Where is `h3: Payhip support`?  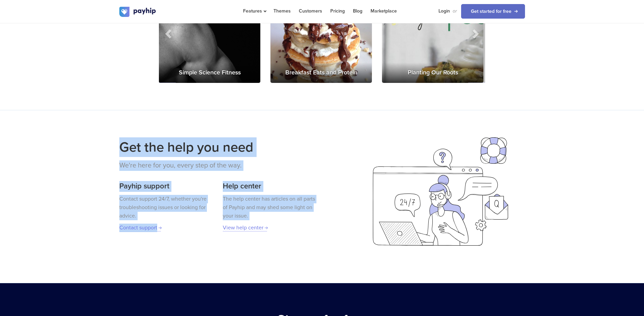 h3: Payhip support is located at coordinates (166, 186).